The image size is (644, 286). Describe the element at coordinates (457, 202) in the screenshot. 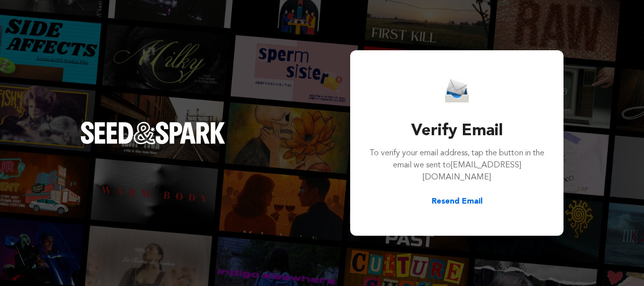

I see `button: Resend Email` at that location.